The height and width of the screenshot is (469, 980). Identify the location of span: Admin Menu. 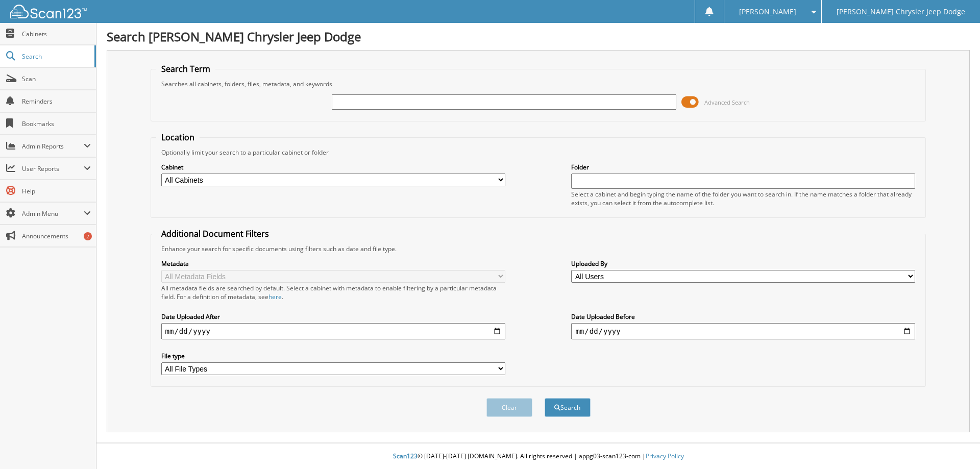
(53, 213).